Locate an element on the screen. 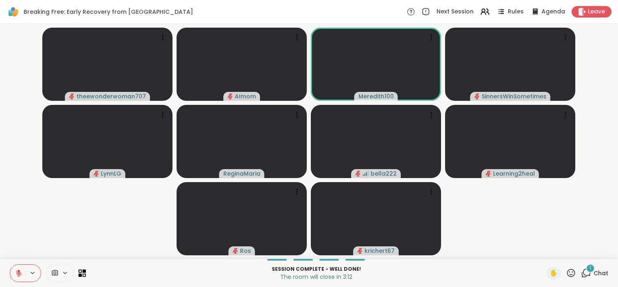 The image size is (618, 287). span: AImom is located at coordinates (245, 96).